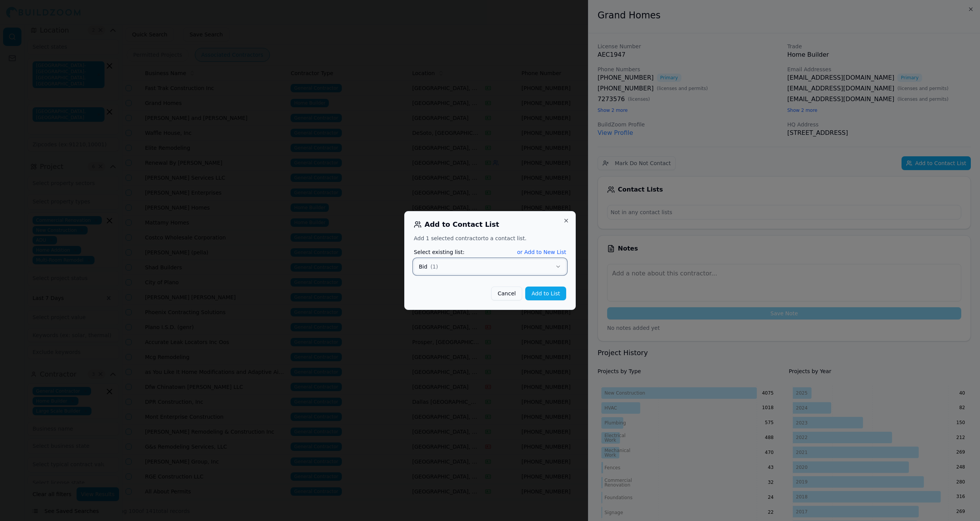 The image size is (980, 521). What do you see at coordinates (490, 239) in the screenshot?
I see `div: Add 1 selected contractor to a contact list.` at bounding box center [490, 239].